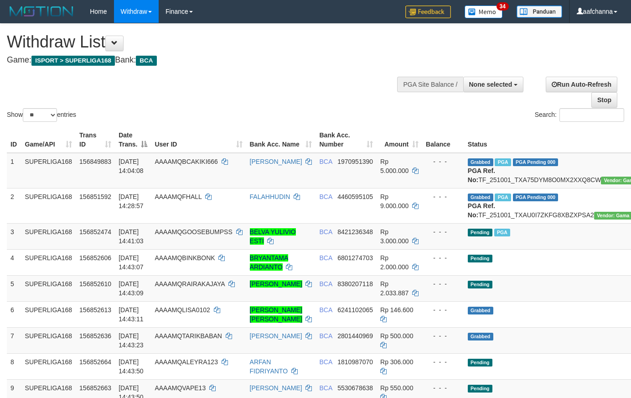 The width and height of the screenshot is (631, 398). What do you see at coordinates (95, 336) in the screenshot?
I see `span: 156852636` at bounding box center [95, 336].